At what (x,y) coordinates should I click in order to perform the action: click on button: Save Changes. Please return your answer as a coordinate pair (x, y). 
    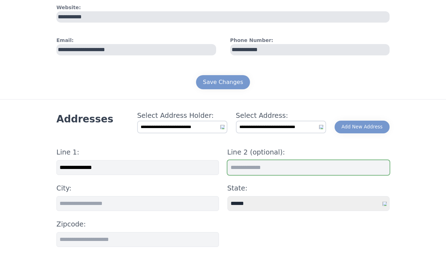
    Looking at the image, I should click on (223, 82).